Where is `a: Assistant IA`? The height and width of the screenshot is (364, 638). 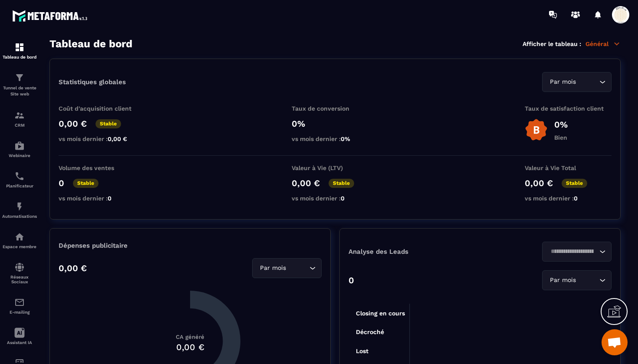
a: Assistant IA is located at coordinates (19, 336).